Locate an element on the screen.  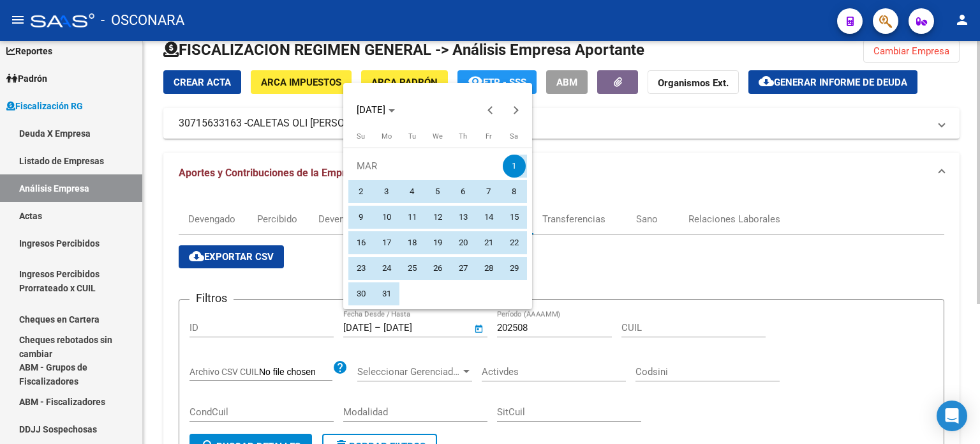
button: March 8, 2025 is located at coordinates (514, 192).